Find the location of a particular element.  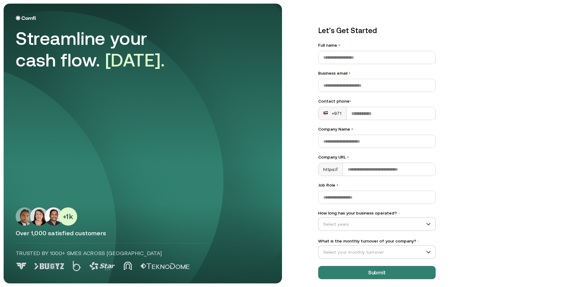

img: Logo is located at coordinates (26, 18).